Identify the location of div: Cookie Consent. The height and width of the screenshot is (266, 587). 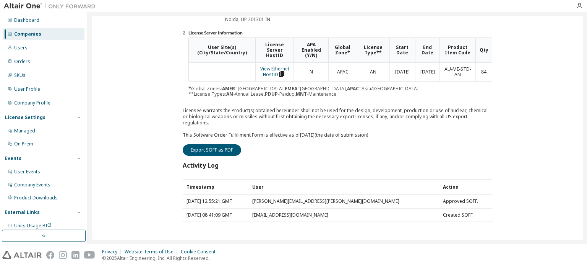
(200, 252).